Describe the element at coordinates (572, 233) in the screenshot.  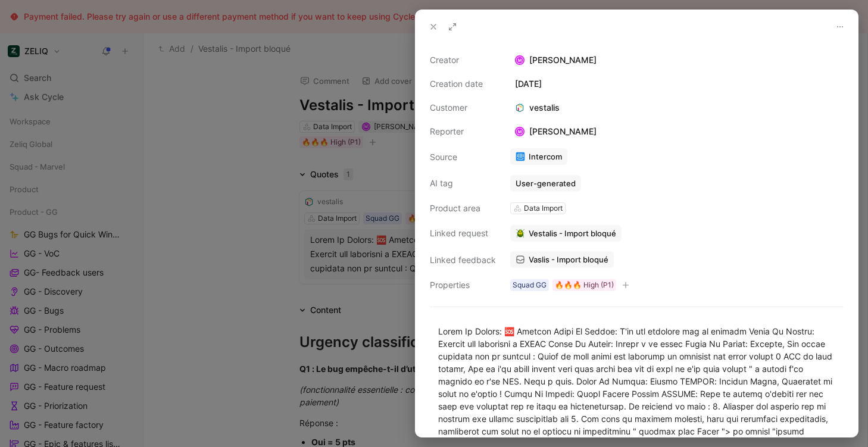
I see `span: Vestalis - Import bloqué` at that location.